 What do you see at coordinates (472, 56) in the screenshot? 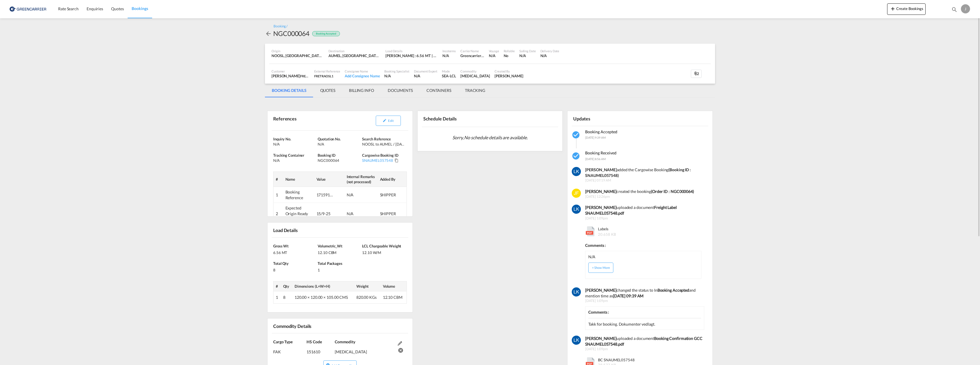
I see `div: Greencarrier Consolidators` at bounding box center [472, 56].